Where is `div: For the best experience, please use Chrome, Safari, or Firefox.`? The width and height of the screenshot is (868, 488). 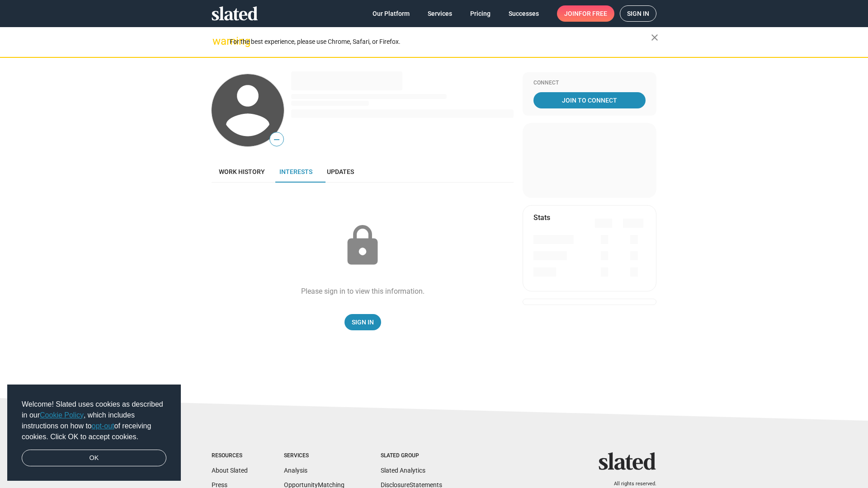
div: For the best experience, please use Chrome, Safari, or Firefox. is located at coordinates (440, 41).